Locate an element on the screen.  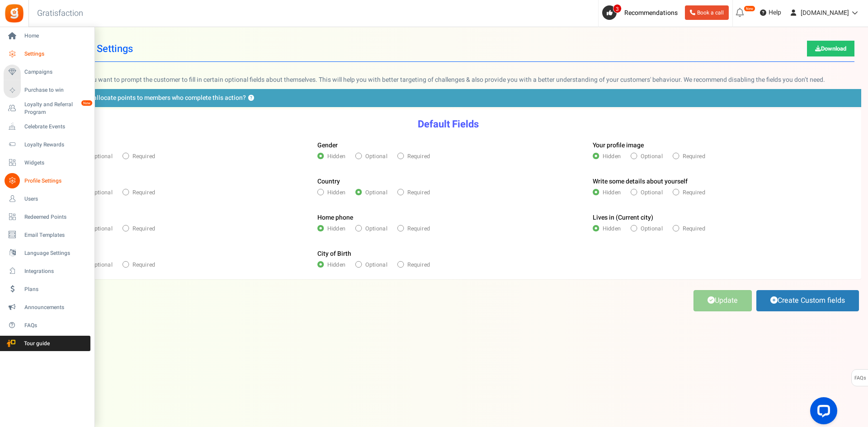
a: Widgets is located at coordinates (47, 163).